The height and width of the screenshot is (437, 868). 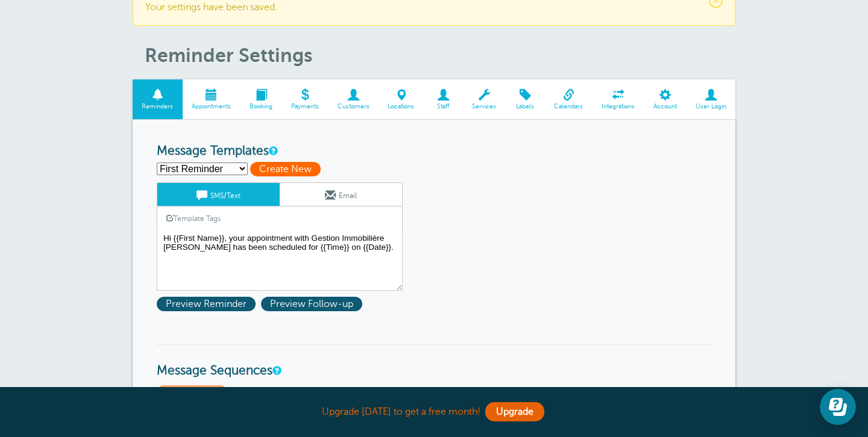 What do you see at coordinates (305, 107) in the screenshot?
I see `span: Payments` at bounding box center [305, 107].